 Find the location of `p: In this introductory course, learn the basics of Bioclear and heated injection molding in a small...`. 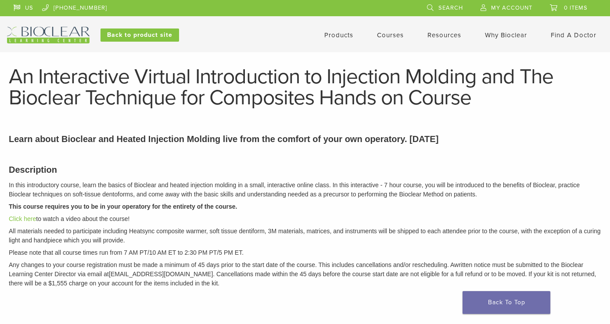

p: In this introductory course, learn the basics of Bioclear and heated injection molding in a small... is located at coordinates (305, 190).